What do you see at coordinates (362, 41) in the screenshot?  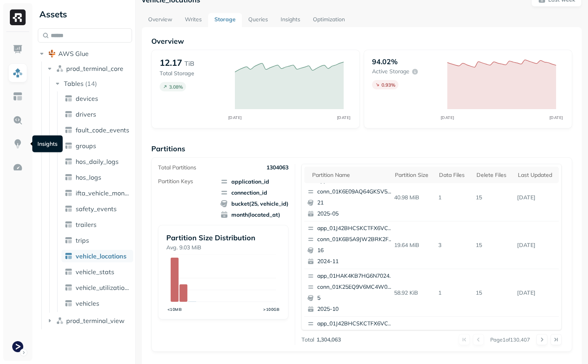 I see `p: Overview` at bounding box center [362, 41].